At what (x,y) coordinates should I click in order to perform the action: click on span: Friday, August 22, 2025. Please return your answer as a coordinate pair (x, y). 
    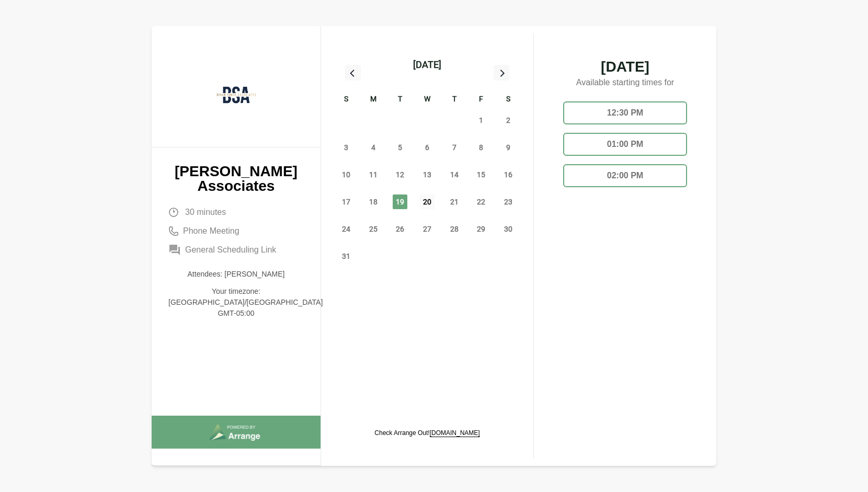
    Looking at the image, I should click on (481, 201).